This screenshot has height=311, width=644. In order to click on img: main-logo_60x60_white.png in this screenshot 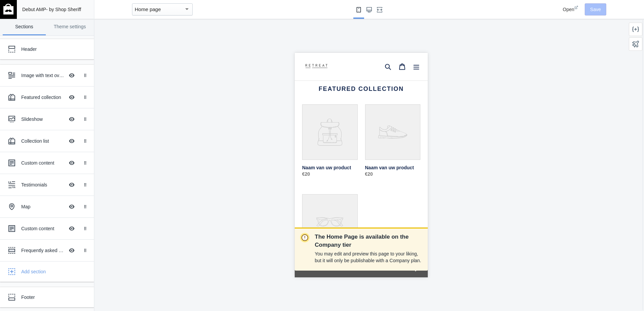, I will do `click(8, 9)`.